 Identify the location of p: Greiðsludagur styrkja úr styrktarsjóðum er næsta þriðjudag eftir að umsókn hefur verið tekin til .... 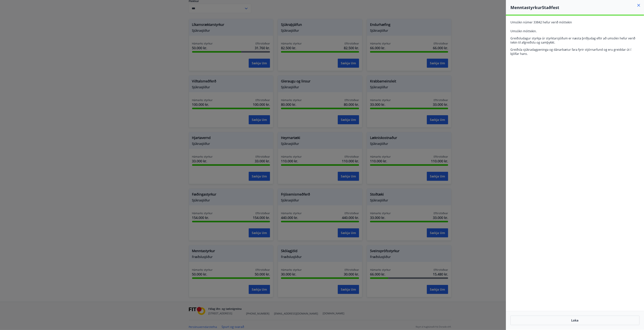
(575, 40).